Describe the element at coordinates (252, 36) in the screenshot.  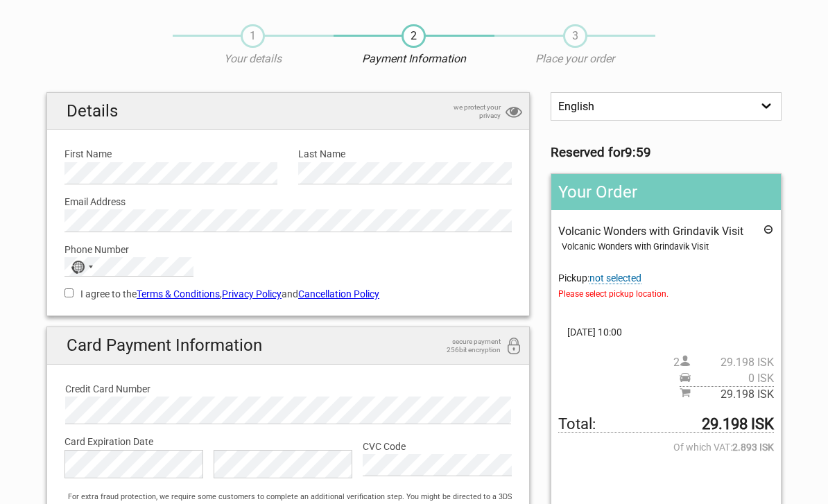
I see `span: 1` at that location.